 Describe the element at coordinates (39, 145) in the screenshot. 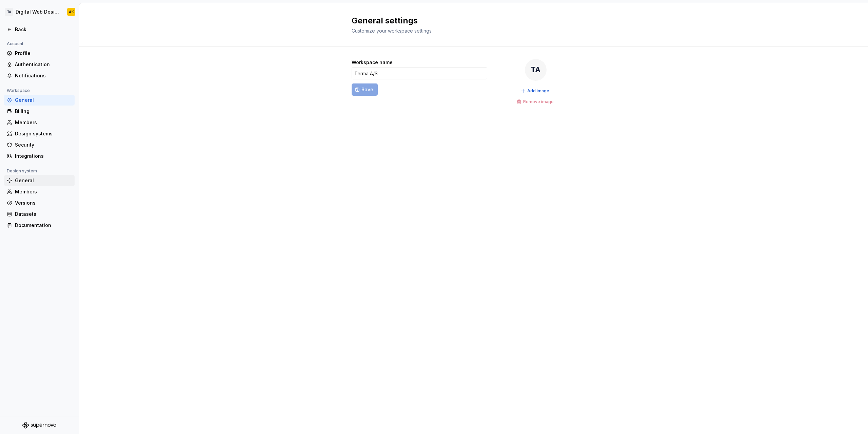

I see `a: Security` at that location.